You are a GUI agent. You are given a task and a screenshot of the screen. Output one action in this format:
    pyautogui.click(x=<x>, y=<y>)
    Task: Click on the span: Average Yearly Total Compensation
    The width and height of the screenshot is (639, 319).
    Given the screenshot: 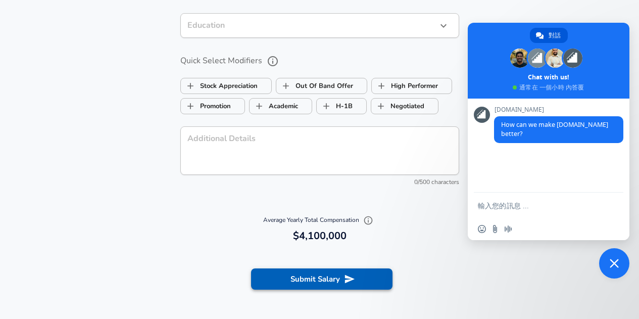 What is the action you would take?
    pyautogui.click(x=319, y=220)
    